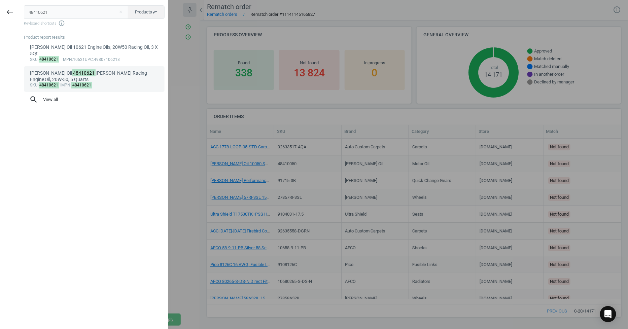 The width and height of the screenshot is (628, 329). Describe the element at coordinates (94, 100) in the screenshot. I see `button: searchView all` at that location.